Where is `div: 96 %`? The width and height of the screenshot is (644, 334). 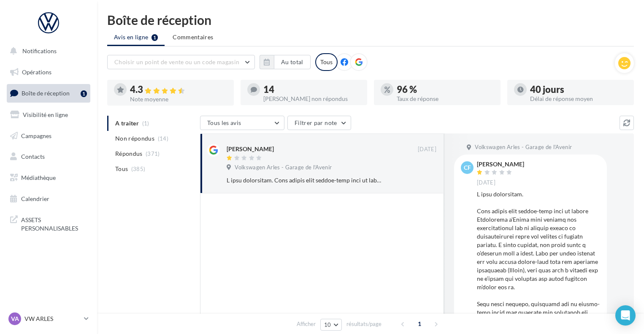
div: 96 % is located at coordinates (446, 89).